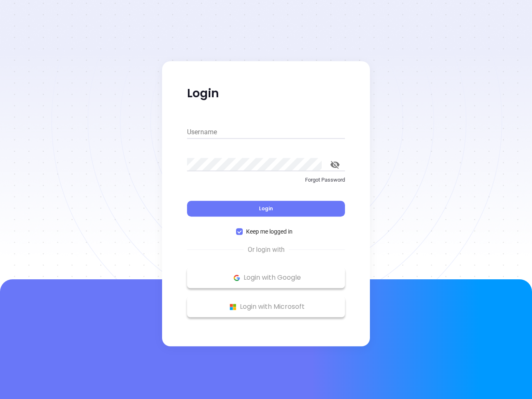 This screenshot has height=399, width=532. Describe the element at coordinates (266, 180) in the screenshot. I see `p: Forgot Password` at that location.